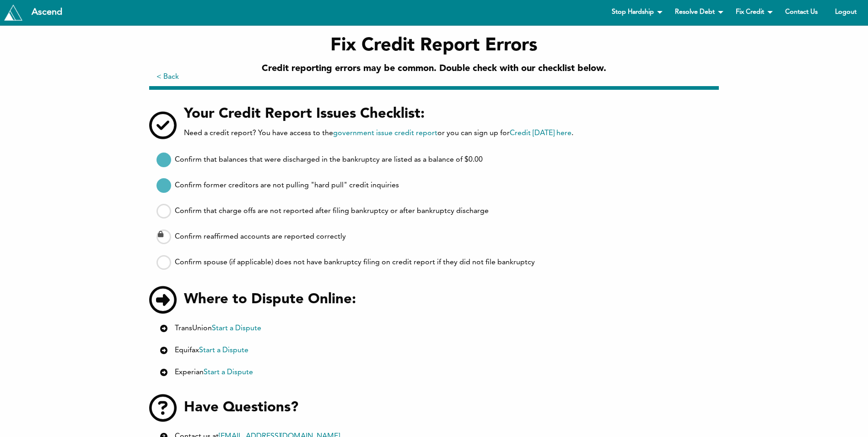 Image resolution: width=868 pixels, height=437 pixels. What do you see at coordinates (287, 186) in the screenshot?
I see `span: Confirm former creditors are not pulling "hard pull" credit inquiries` at bounding box center [287, 186].